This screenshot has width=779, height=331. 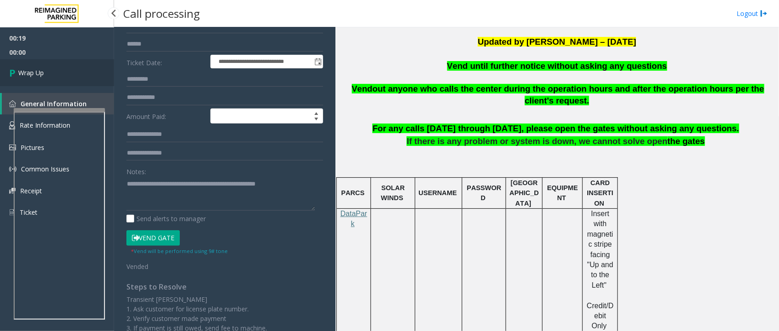 What do you see at coordinates (362, 89) in the screenshot?
I see `span: Vend` at bounding box center [362, 89].